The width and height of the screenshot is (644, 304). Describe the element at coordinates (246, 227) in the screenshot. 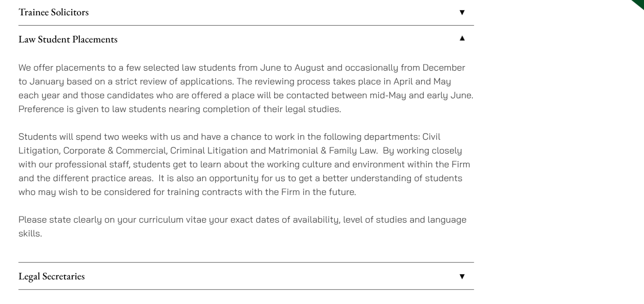

I see `p: Please state clearly on your curriculum vitae your exact dates of availability, level of studies ...` at that location.